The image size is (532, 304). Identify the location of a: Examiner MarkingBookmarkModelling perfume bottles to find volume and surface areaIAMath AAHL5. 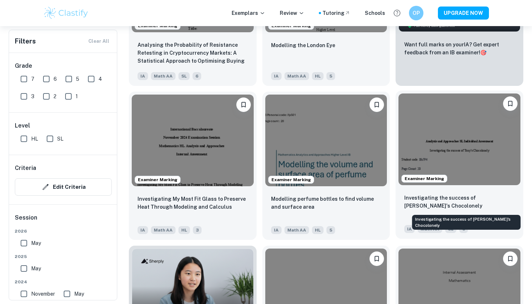
(326, 165).